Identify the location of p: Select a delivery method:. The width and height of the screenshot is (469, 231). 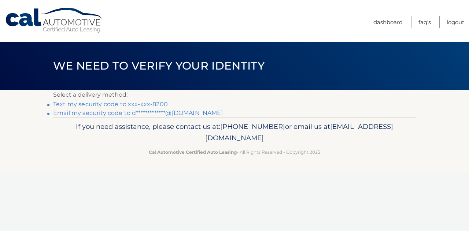
(234, 95).